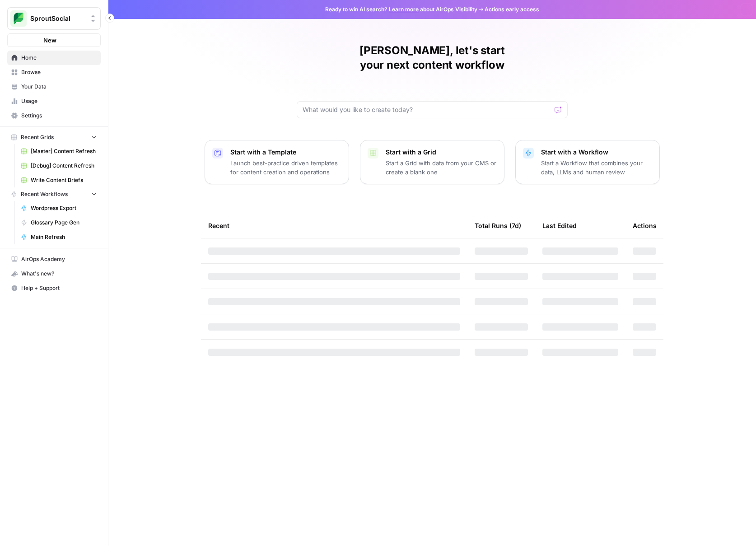 The height and width of the screenshot is (546, 756). What do you see at coordinates (49, 40) in the screenshot?
I see `span: New` at bounding box center [49, 40].